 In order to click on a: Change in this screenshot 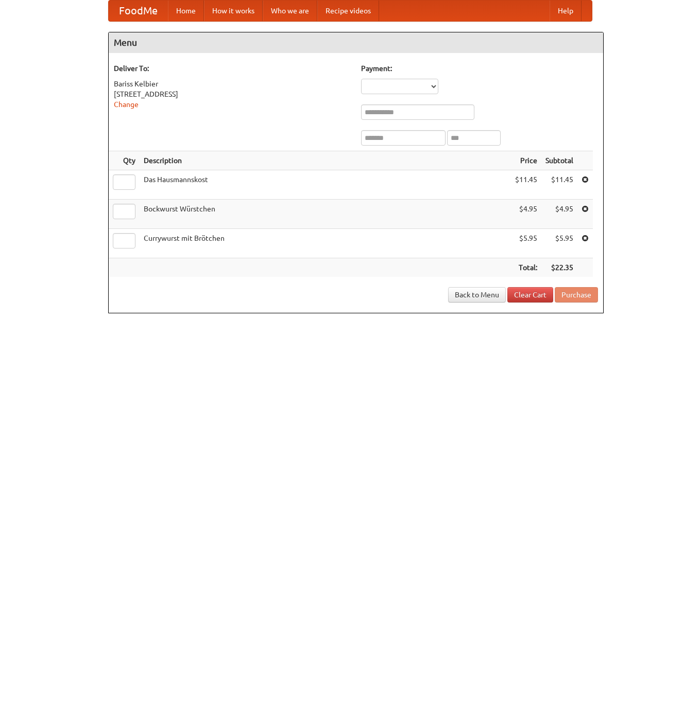, I will do `click(126, 105)`.